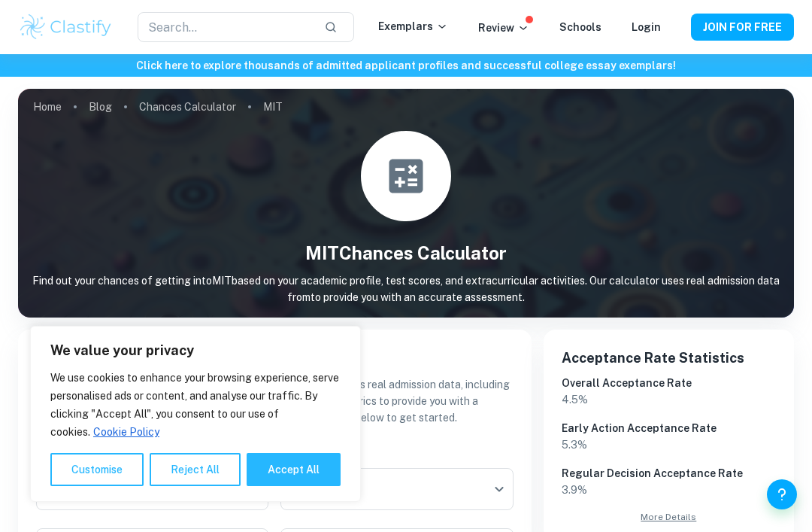 Image resolution: width=812 pixels, height=532 pixels. What do you see at coordinates (65, 27) in the screenshot?
I see `img: Clastify logo` at bounding box center [65, 27].